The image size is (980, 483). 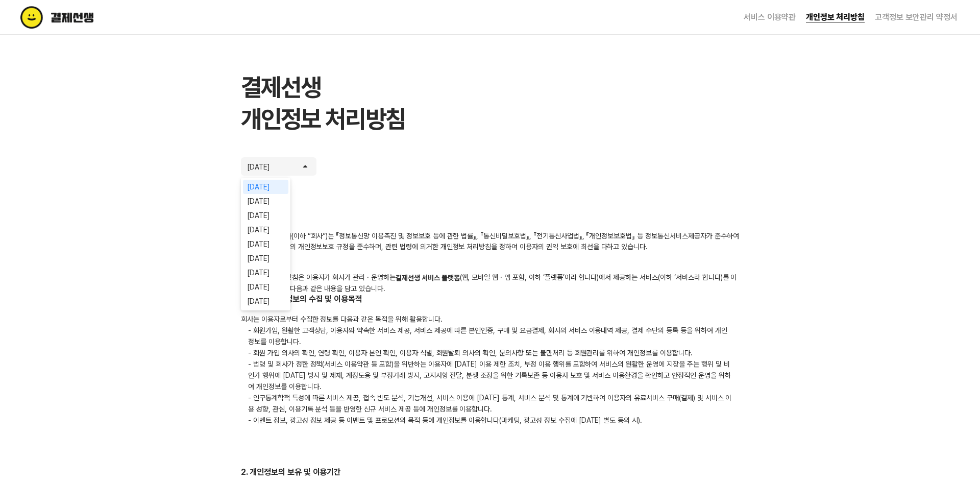 I want to click on h2: 2. 개인정보의 보유 및 이용기간, so click(x=490, y=472).